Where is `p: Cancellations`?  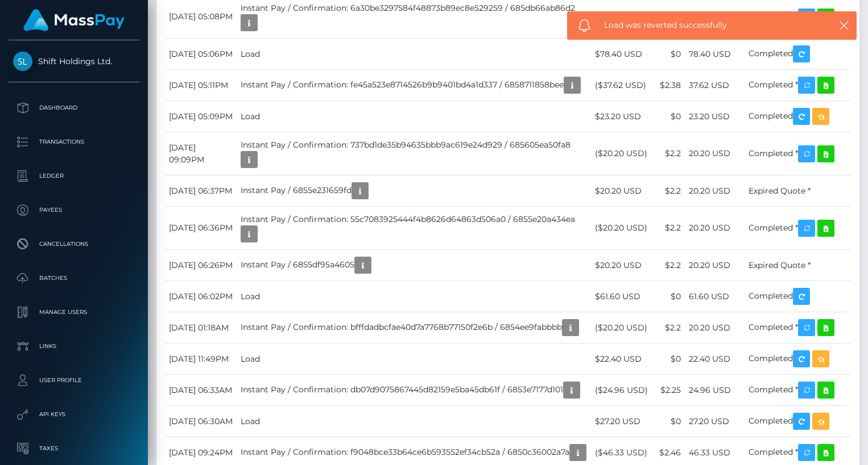
p: Cancellations is located at coordinates (74, 244).